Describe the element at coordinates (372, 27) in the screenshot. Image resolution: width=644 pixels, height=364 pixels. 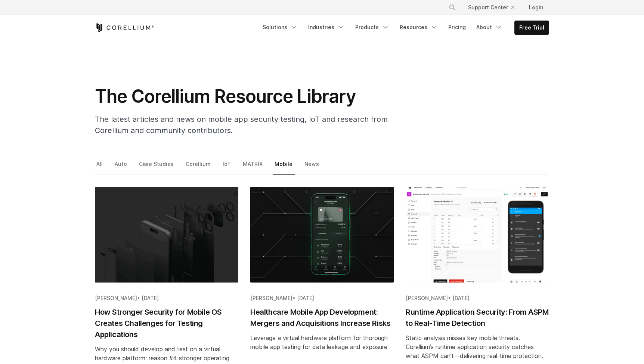
I see `a: Products` at that location.